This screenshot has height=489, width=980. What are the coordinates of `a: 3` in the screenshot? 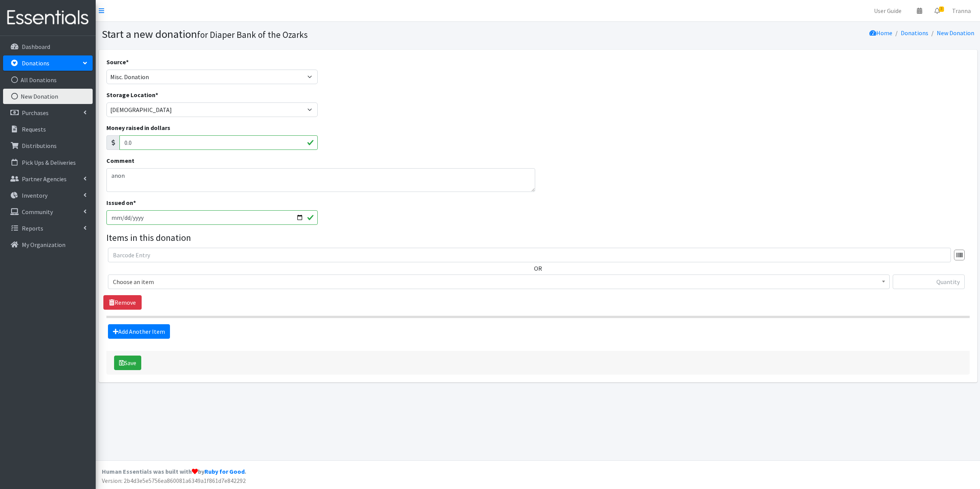 It's located at (937, 11).